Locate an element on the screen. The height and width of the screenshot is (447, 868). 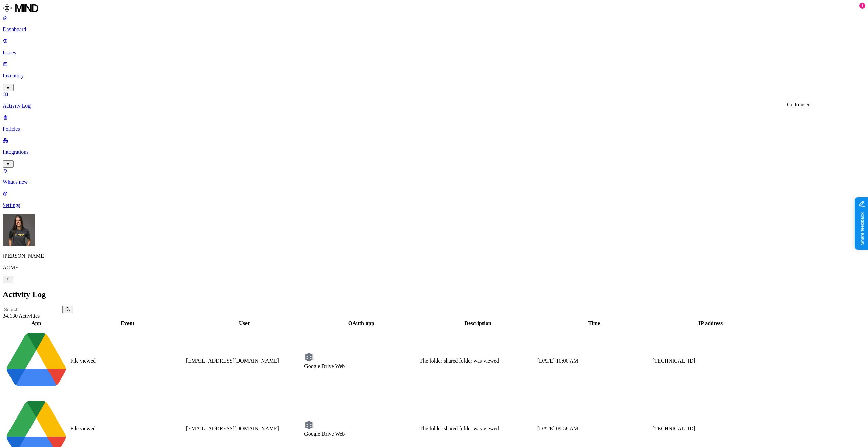
div: IP address is located at coordinates (711, 323).